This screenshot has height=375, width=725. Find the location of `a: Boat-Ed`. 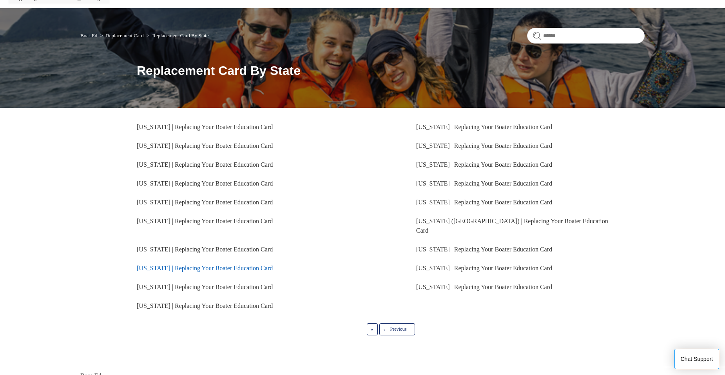

a: Boat-Ed is located at coordinates (89, 35).